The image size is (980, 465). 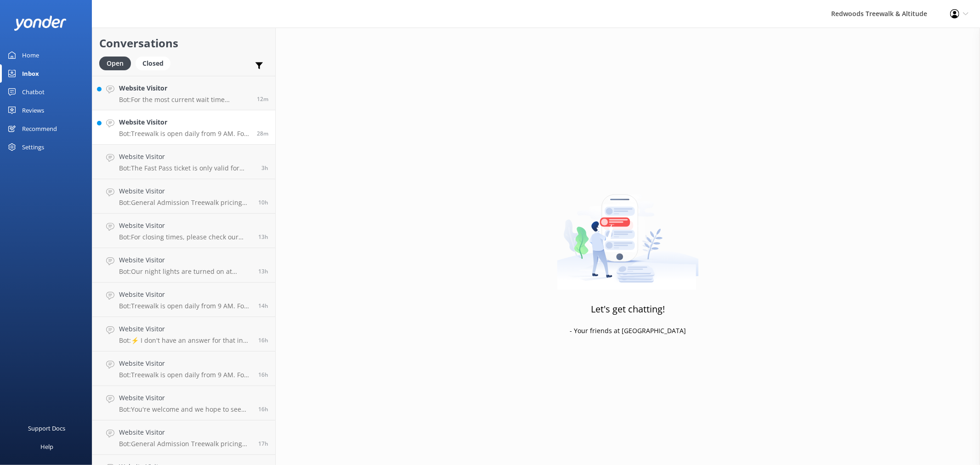 What do you see at coordinates (33, 110) in the screenshot?
I see `div: Reviews` at bounding box center [33, 110].